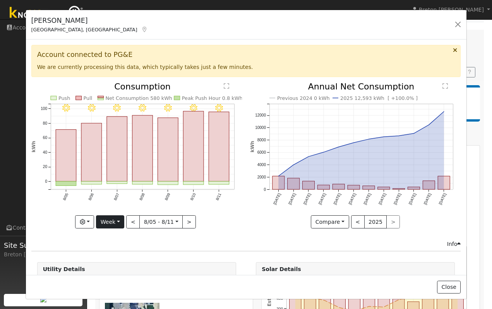  I want to click on div: We are currently processing this data, which typically takes just a few minutes., so click(246, 61).